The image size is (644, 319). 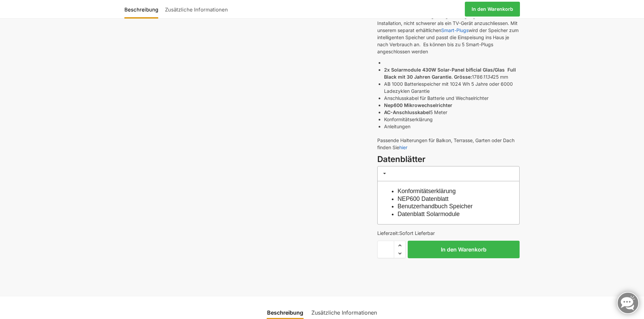 What do you see at coordinates (403, 147) in the screenshot?
I see `a: hier` at bounding box center [403, 147].